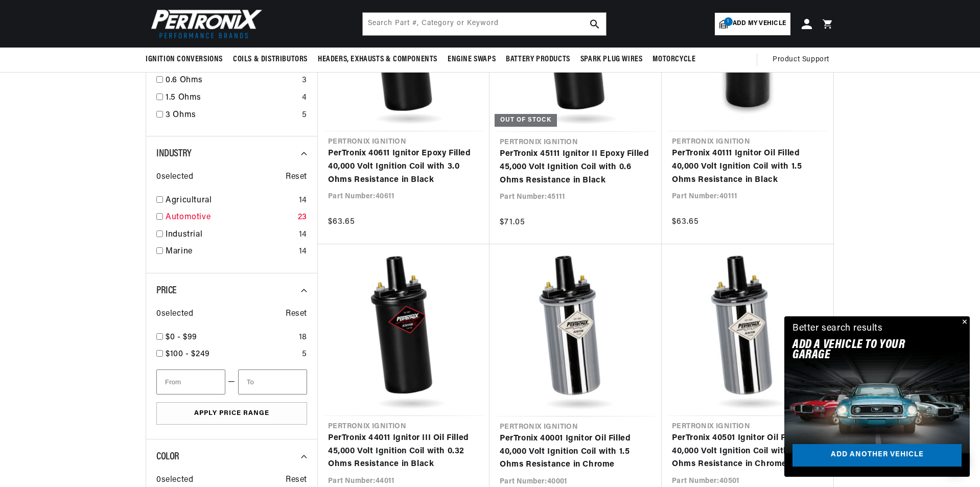 The image size is (980, 487). I want to click on summary: Battery Products, so click(538, 59).